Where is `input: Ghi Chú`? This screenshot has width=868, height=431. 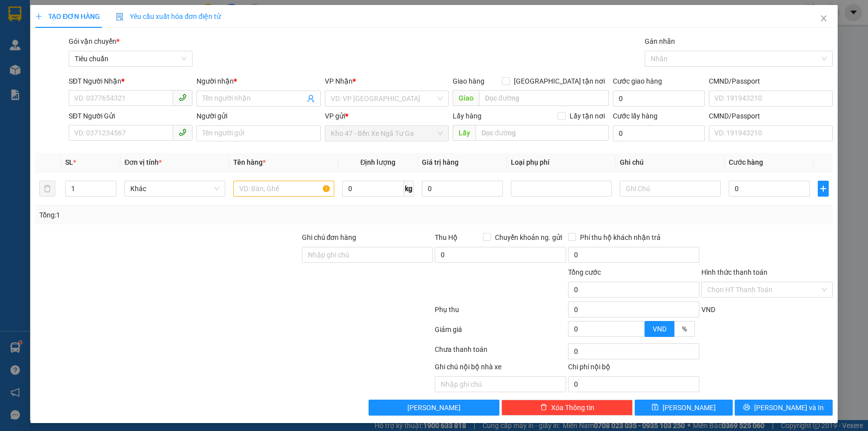
input: Ghi Chú is located at coordinates (670, 188).